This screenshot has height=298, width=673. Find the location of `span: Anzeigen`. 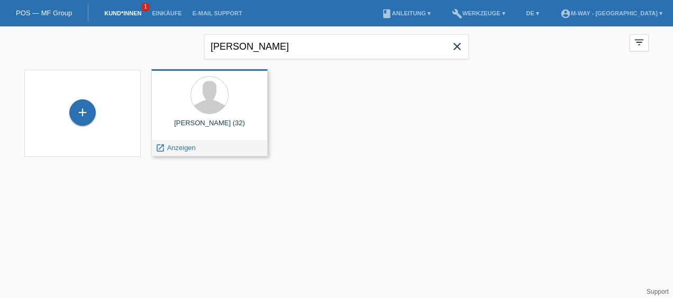

span: Anzeigen is located at coordinates (181, 148).